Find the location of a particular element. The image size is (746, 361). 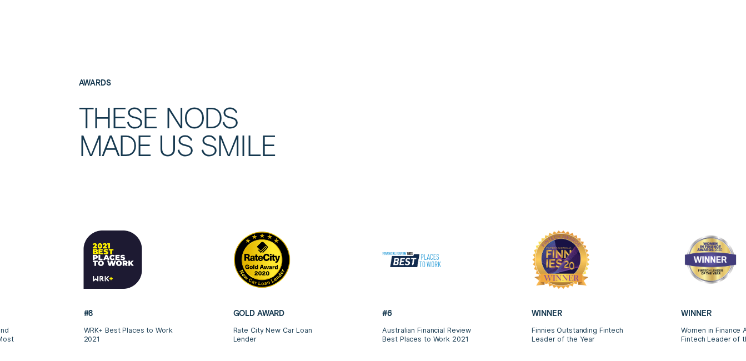

h5: GOLD AWARD is located at coordinates (280, 313).